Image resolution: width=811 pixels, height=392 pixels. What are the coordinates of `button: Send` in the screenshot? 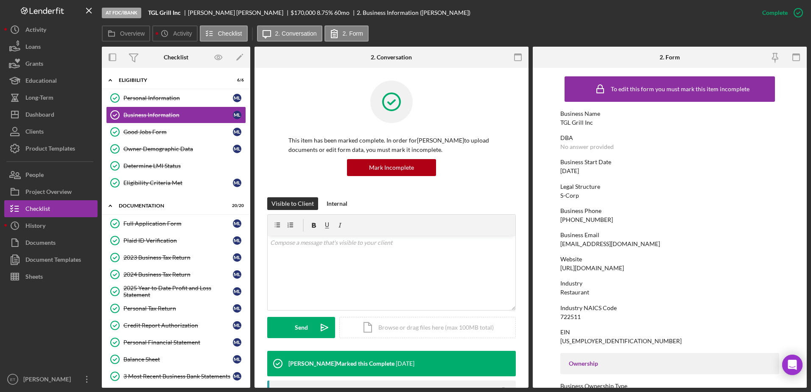 It's located at (301, 328).